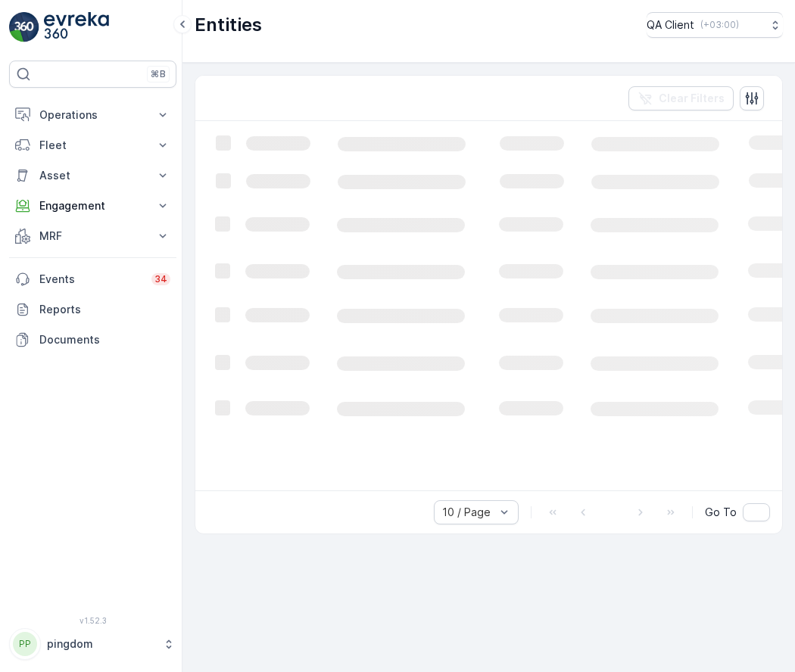 This screenshot has height=672, width=795. Describe the element at coordinates (161, 280) in the screenshot. I see `p: 34` at that location.